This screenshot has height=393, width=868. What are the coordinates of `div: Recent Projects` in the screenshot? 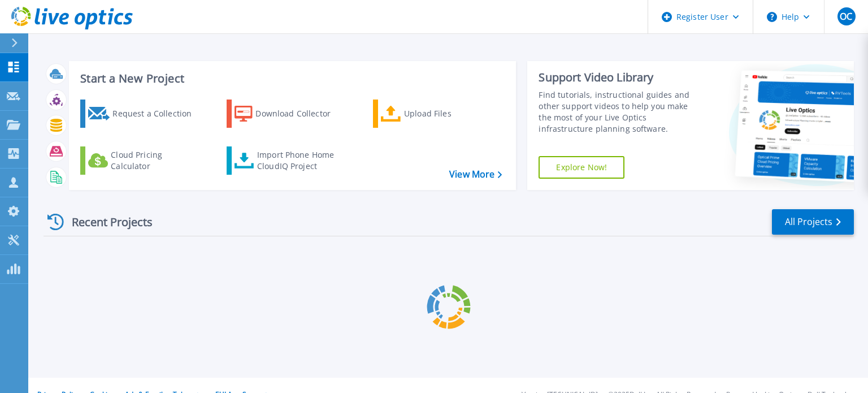 It's located at (105, 221).